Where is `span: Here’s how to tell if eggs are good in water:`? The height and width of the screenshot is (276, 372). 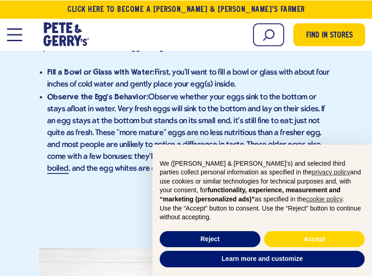 span: Here’s how to tell if eggs are good in water: is located at coordinates (135, 47).